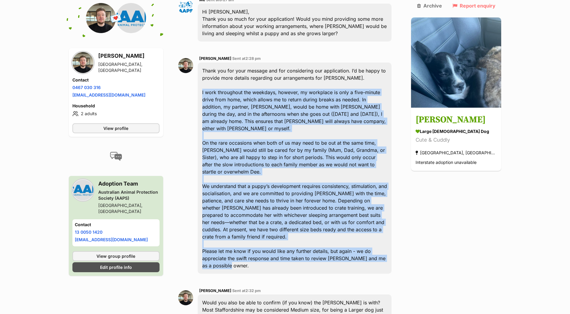 Image resolution: width=570 pixels, height=314 pixels. I want to click on li: 2 adults, so click(116, 114).